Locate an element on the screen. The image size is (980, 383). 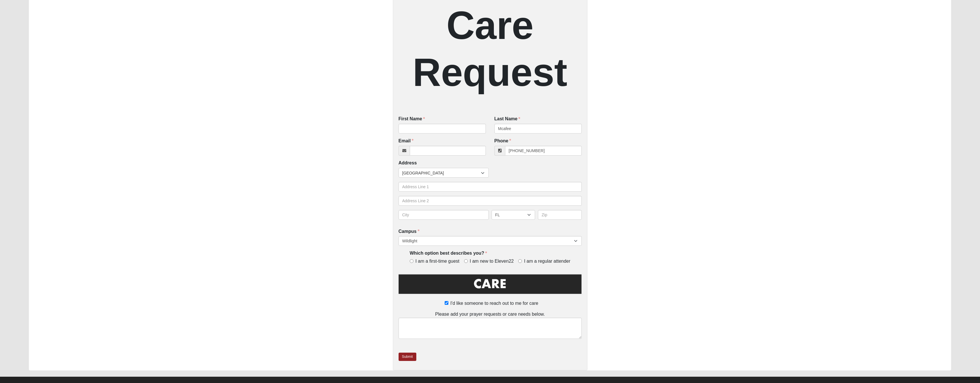
input: Address Line 1 is located at coordinates (490, 187).